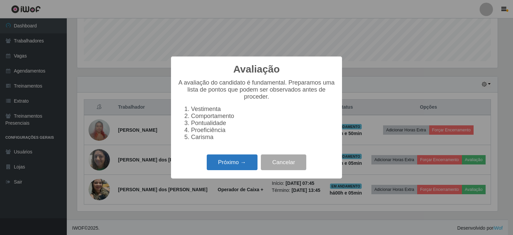 The height and width of the screenshot is (235, 513). Describe the element at coordinates (263, 123) in the screenshot. I see `li: Pontualidade` at that location.